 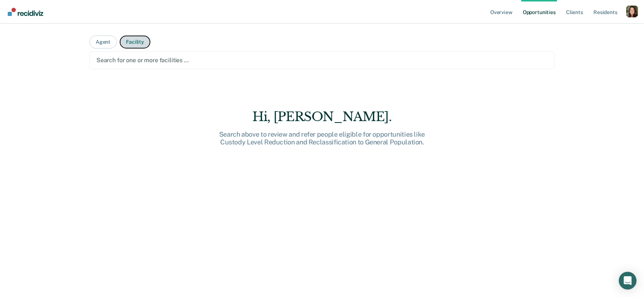 I want to click on div: Open Intercom Messenger, so click(x=628, y=281).